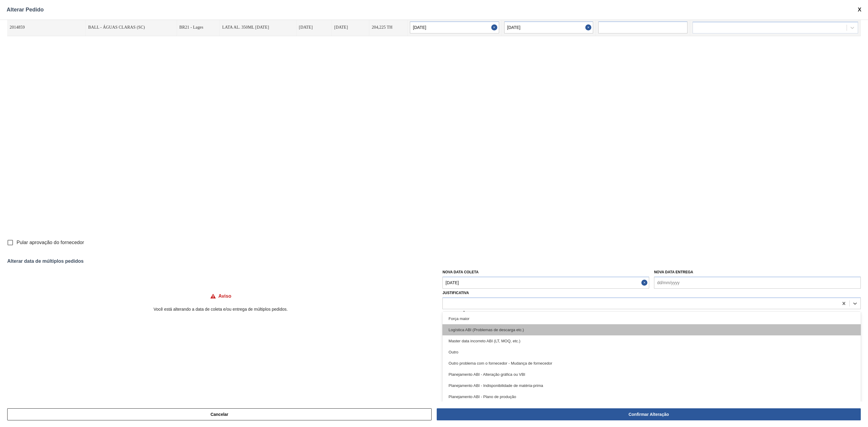 This screenshot has height=427, width=868. What do you see at coordinates (434, 261) in the screenshot?
I see `div: Alterar data de múltiplos pedidos` at bounding box center [434, 261].